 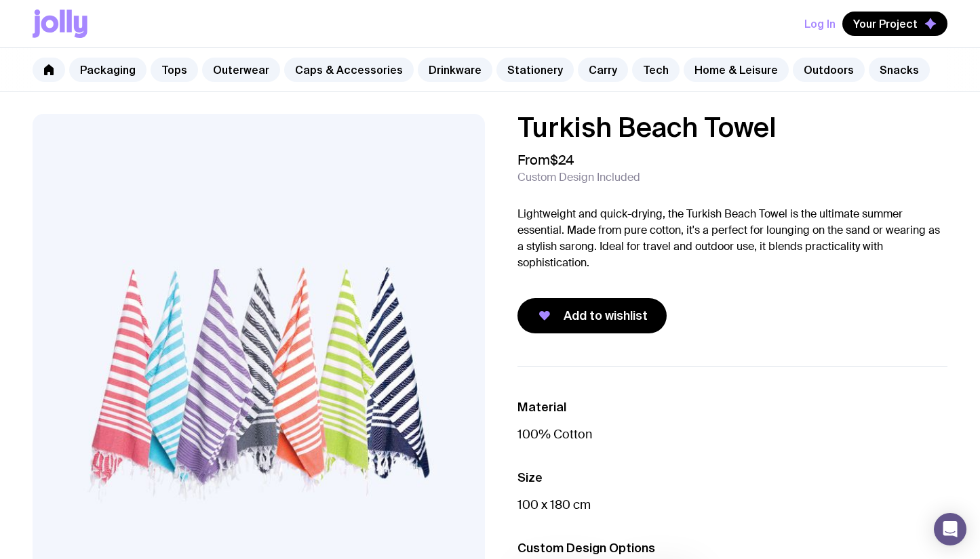 What do you see at coordinates (535, 70) in the screenshot?
I see `a: Stationery` at bounding box center [535, 70].